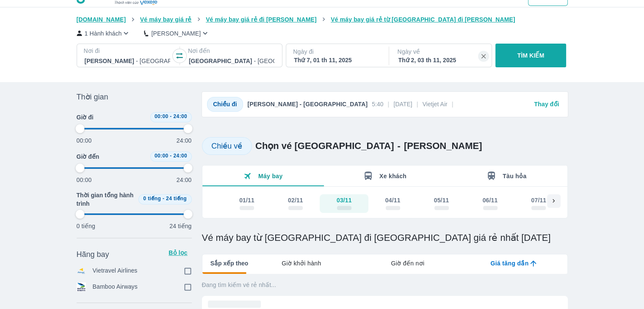 The height and width of the screenshot is (309, 644). I want to click on span: Thời gian, so click(92, 97).